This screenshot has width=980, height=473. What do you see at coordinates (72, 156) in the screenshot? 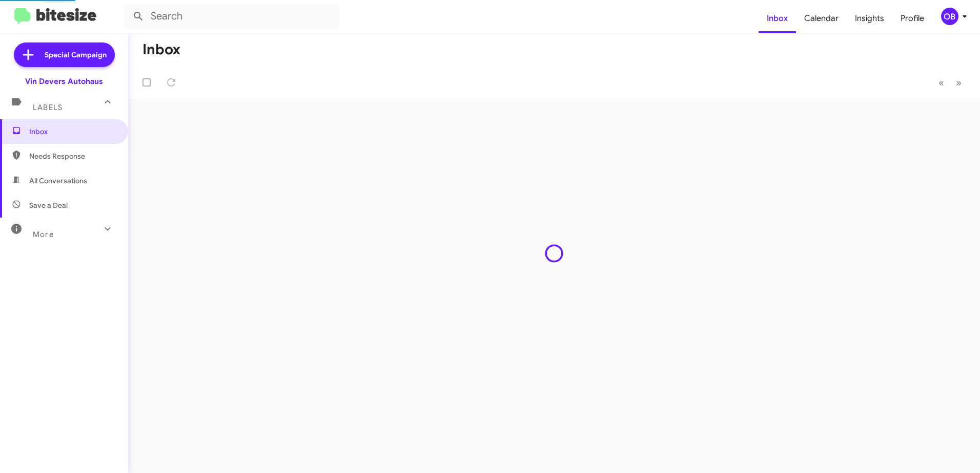
I see `span: Needs Response` at bounding box center [72, 156].